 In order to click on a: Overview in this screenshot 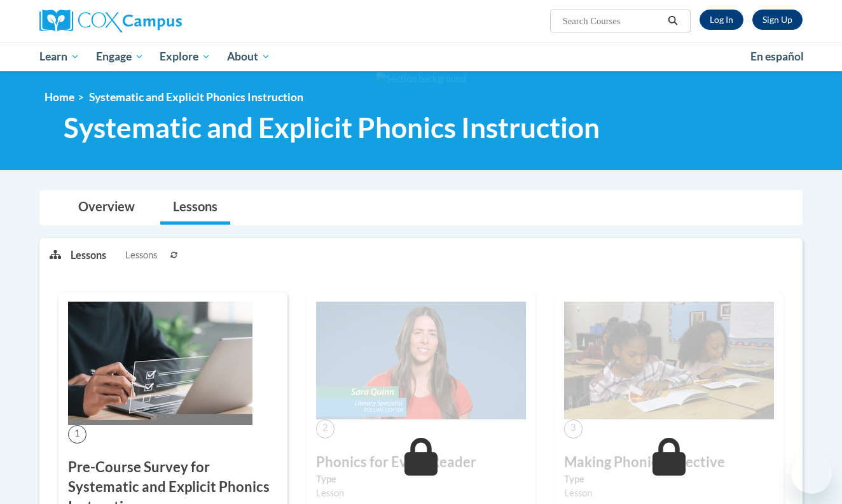, I will do `click(107, 207)`.